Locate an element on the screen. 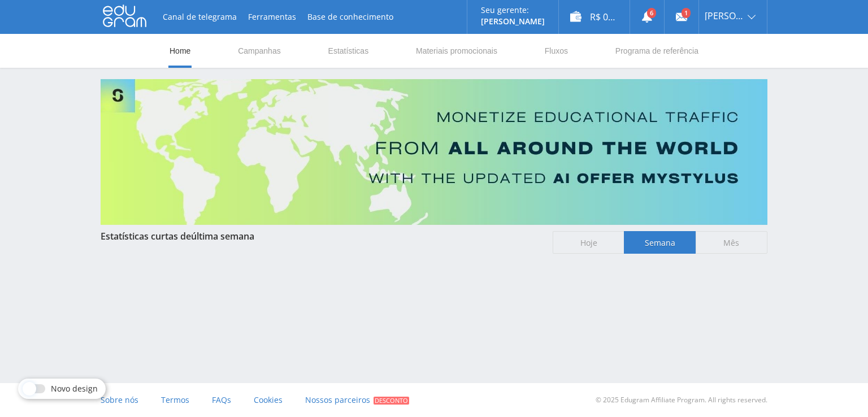  a: Sobre nós is located at coordinates (119, 400).